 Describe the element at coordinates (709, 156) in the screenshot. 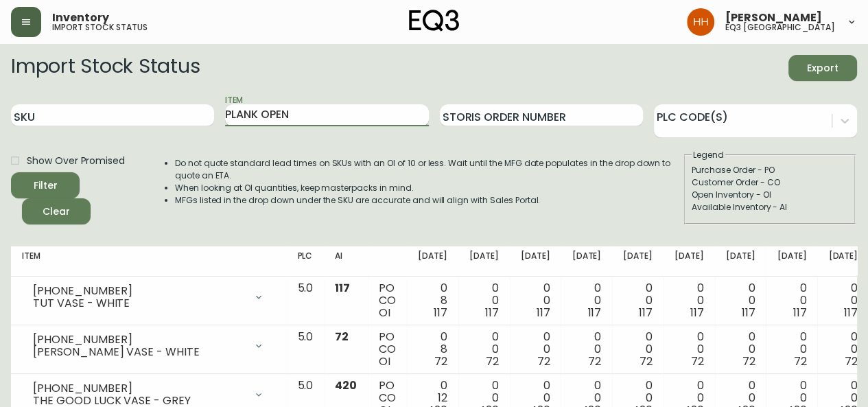

I see `legend: Legend` at that location.